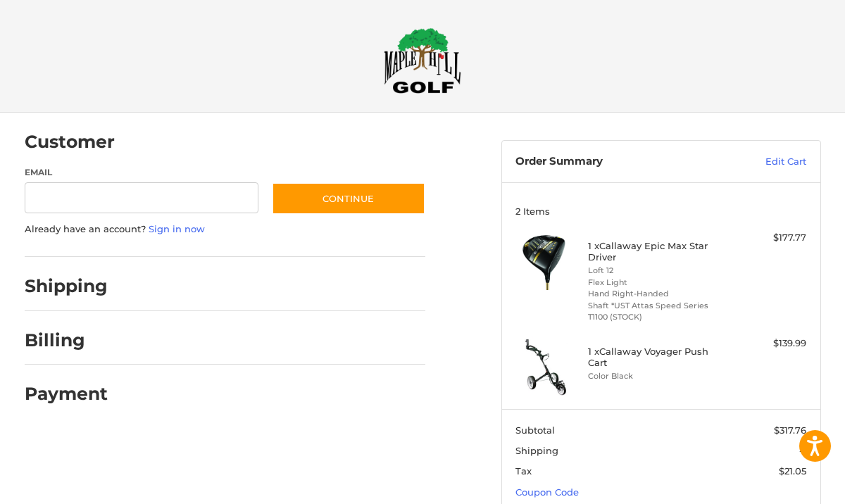 The height and width of the screenshot is (504, 845). Describe the element at coordinates (224, 229) in the screenshot. I see `p: Already have an account?` at that location.